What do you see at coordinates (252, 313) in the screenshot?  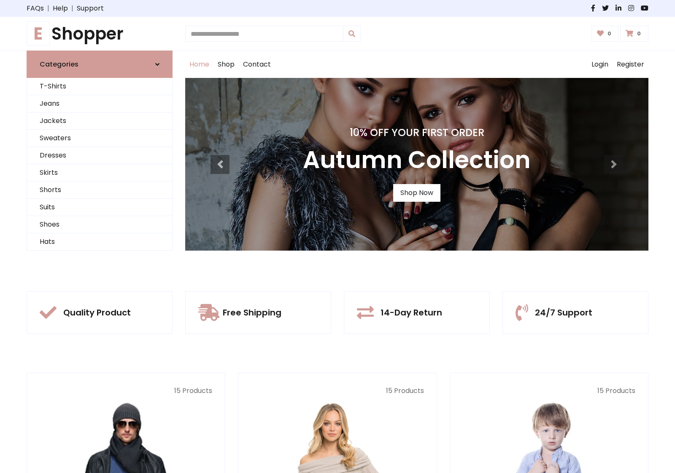 I see `h5: Free Shipping` at bounding box center [252, 313].